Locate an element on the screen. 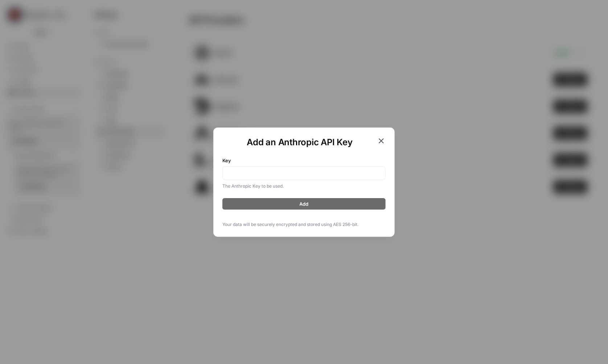 The width and height of the screenshot is (608, 364). label: Key is located at coordinates (304, 161).